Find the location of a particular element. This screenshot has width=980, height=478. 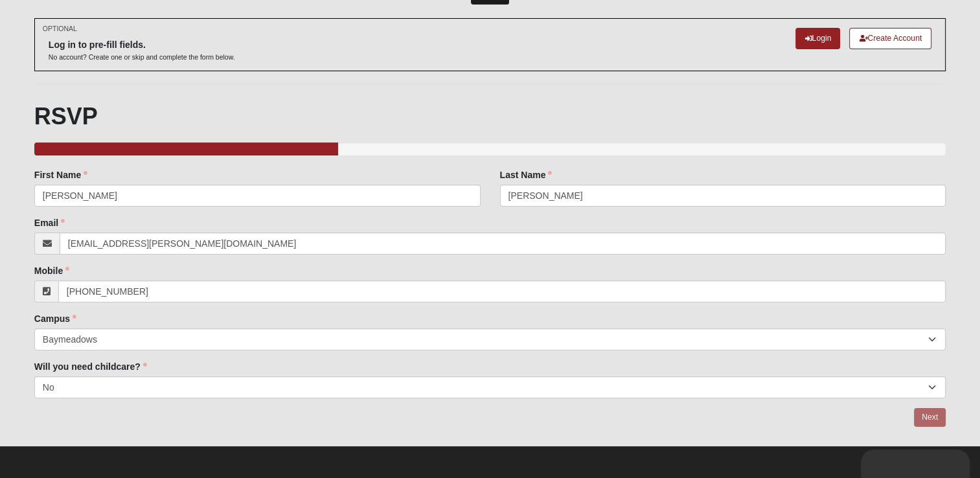

label: Last Name is located at coordinates (526, 175).